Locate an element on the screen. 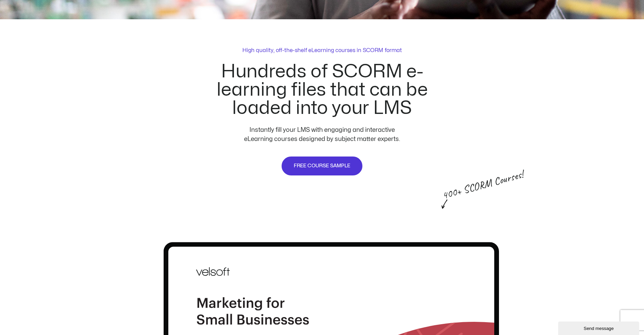  div: Send message is located at coordinates (40, 8).